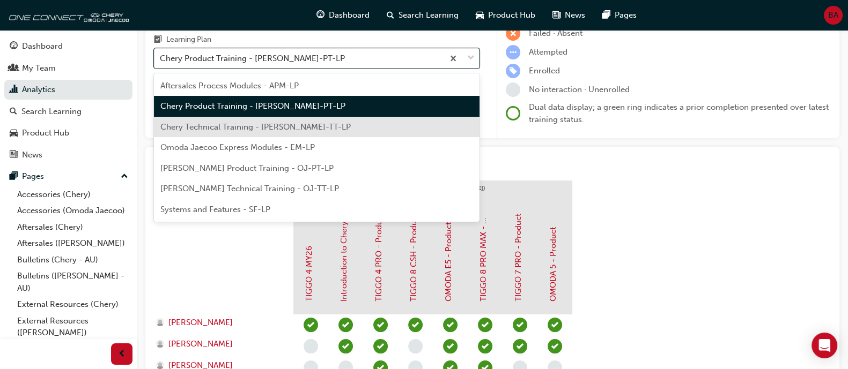 Image resolution: width=848 pixels, height=369 pixels. Describe the element at coordinates (833, 15) in the screenshot. I see `span: BA` at that location.